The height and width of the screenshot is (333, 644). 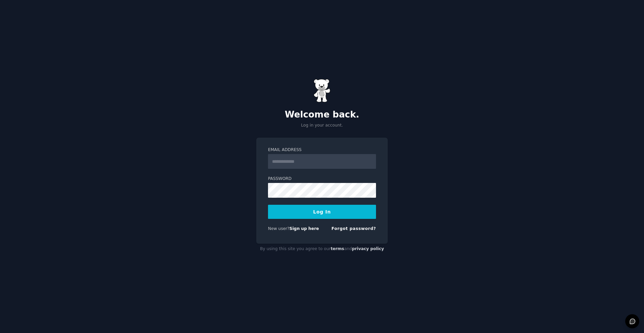 I want to click on label: Password, so click(x=322, y=179).